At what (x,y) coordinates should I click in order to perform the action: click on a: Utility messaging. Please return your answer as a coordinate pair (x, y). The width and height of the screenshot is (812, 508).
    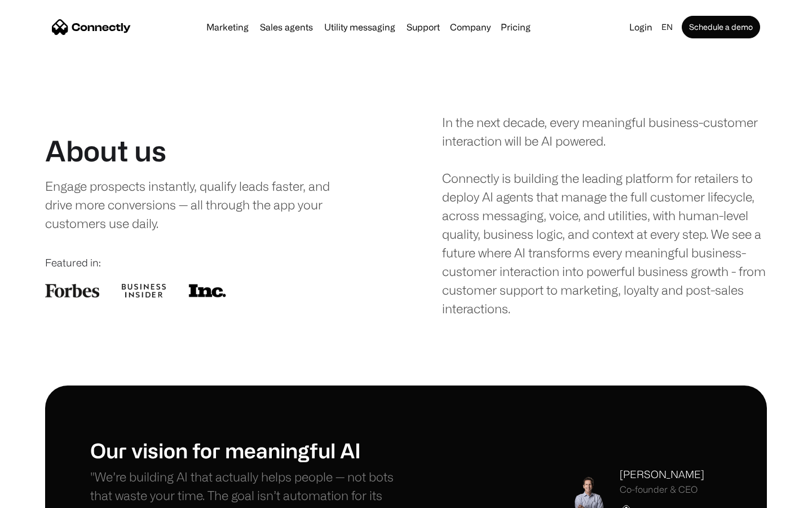
    Looking at the image, I should click on (360, 27).